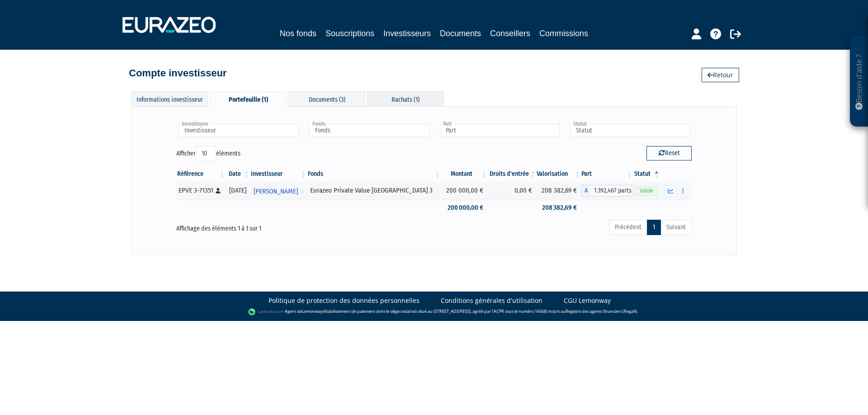 The height and width of the screenshot is (415, 868). I want to click on a: Lemonway, so click(312, 311).